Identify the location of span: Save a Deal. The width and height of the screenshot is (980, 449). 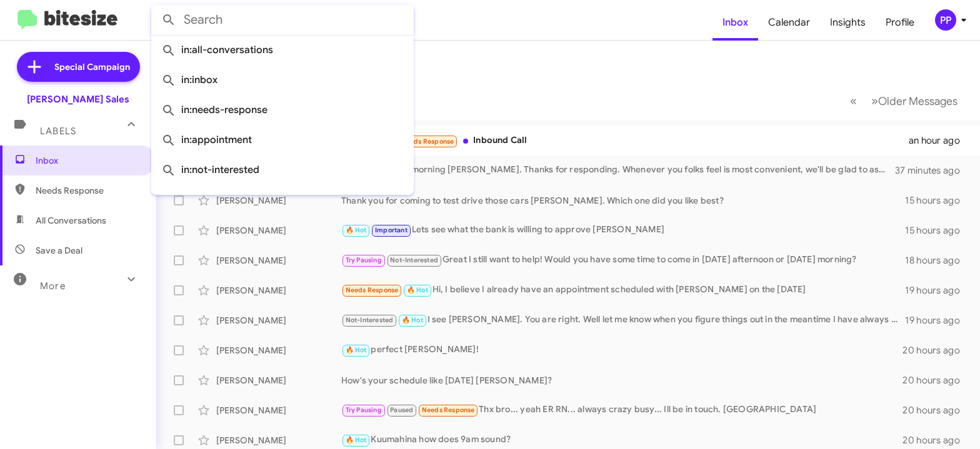
(58, 250).